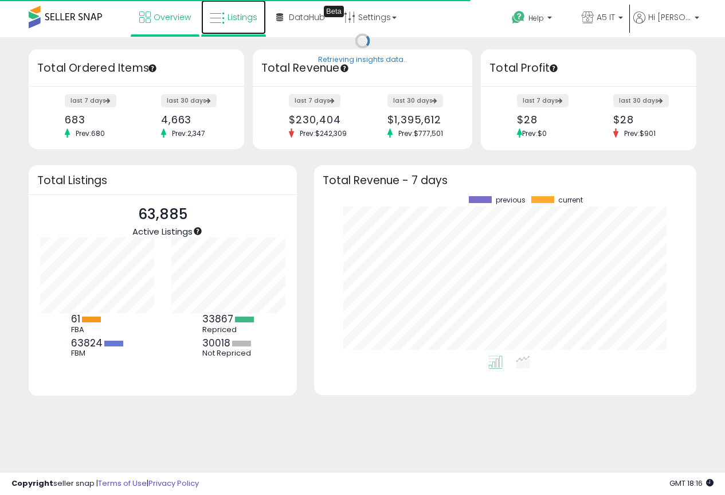 The width and height of the screenshot is (725, 495). Describe the element at coordinates (511, 200) in the screenshot. I see `span: previous` at that location.